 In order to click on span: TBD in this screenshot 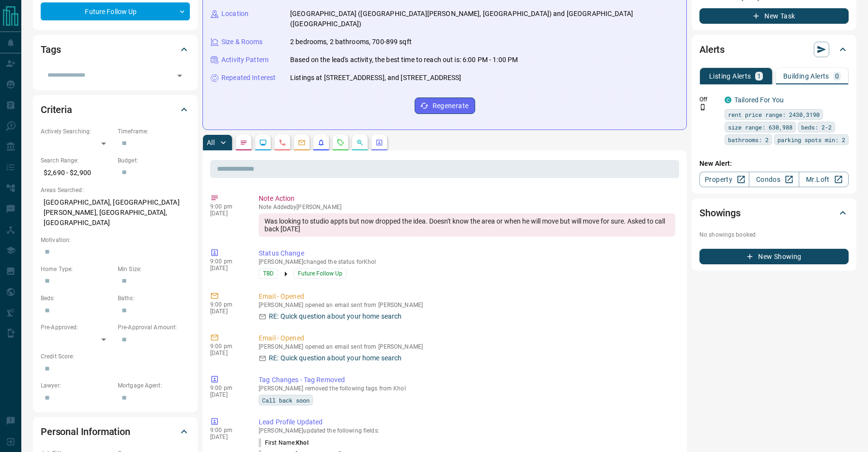, I will do `click(269, 273)`.